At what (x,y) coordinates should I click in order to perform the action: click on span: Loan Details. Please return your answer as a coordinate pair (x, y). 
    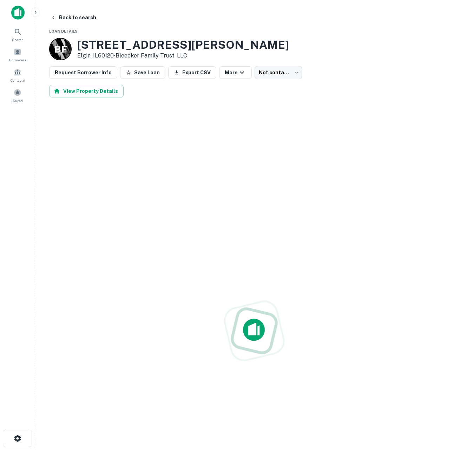
    Looking at the image, I should click on (63, 31).